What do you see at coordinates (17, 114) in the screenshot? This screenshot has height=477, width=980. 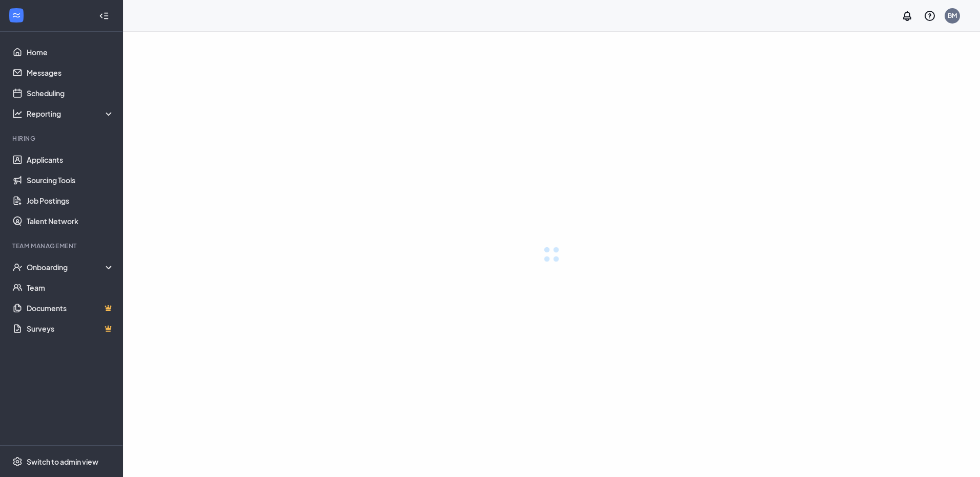 I see `svg: Analysis` at bounding box center [17, 114].